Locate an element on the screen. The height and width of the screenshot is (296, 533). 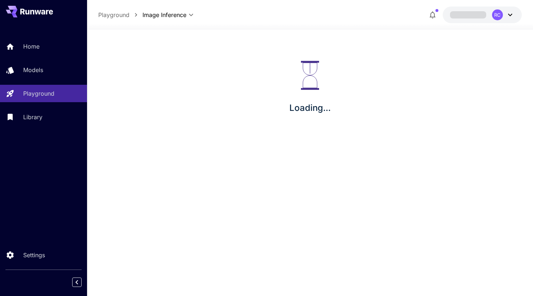
span: Image Inference is located at coordinates (164, 15).